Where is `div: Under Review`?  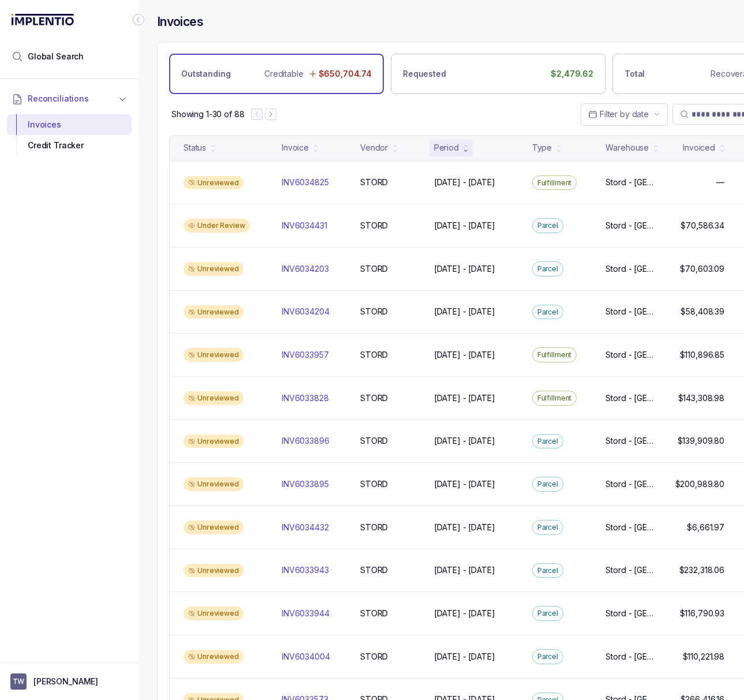 div: Under Review is located at coordinates (216, 225).